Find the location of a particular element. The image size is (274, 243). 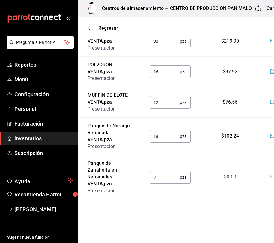

span: Suscripción is located at coordinates (44, 153).